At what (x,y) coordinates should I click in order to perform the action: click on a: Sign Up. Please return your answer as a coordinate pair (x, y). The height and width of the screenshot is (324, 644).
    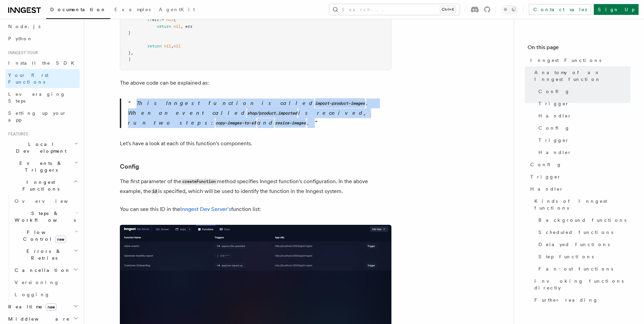
    Looking at the image, I should click on (616, 10).